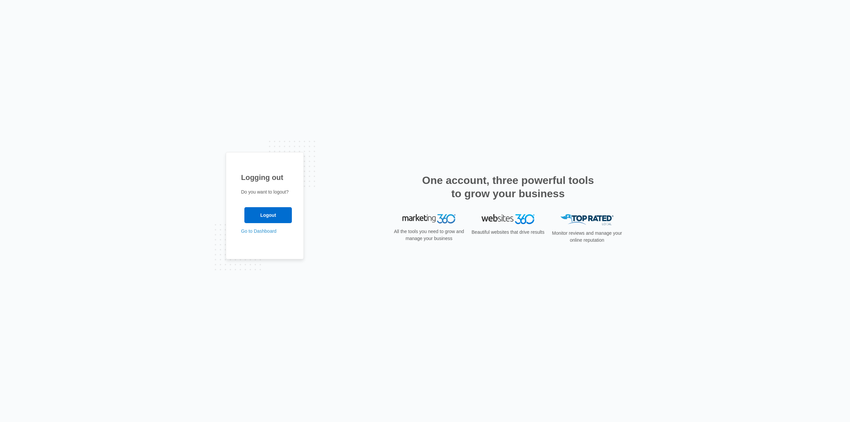 The width and height of the screenshot is (850, 422). Describe the element at coordinates (587, 220) in the screenshot. I see `img: Top Rated Local` at that location.